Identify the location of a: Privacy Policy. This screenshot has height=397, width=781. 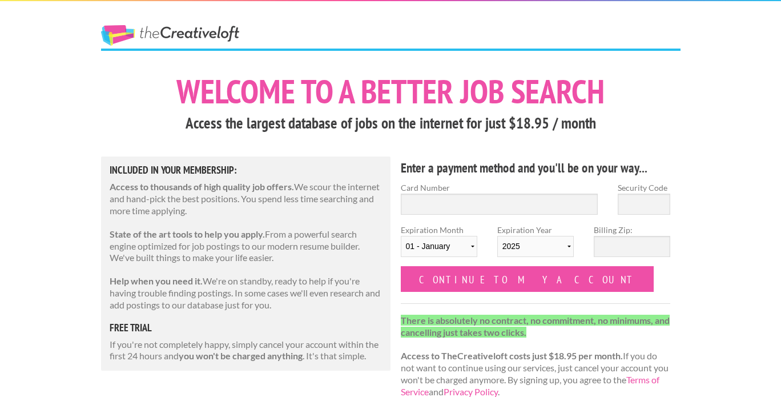
(470, 391).